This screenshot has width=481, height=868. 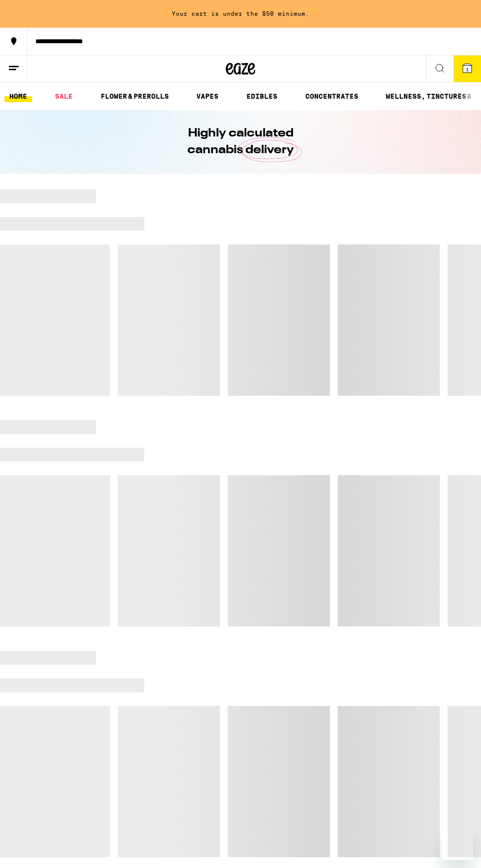 What do you see at coordinates (18, 97) in the screenshot?
I see `a: HOME` at bounding box center [18, 97].